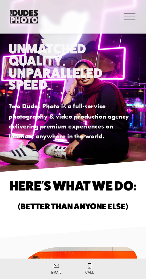 This screenshot has height=279, width=146. Describe the element at coordinates (89, 268) in the screenshot. I see `a: Call` at that location.